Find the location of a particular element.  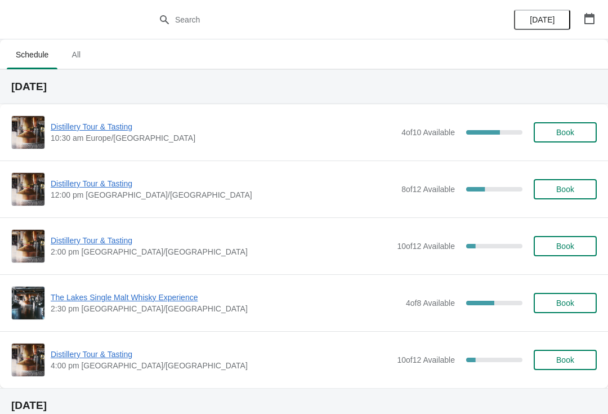

span: 8 of 12 Available is located at coordinates (428, 189).